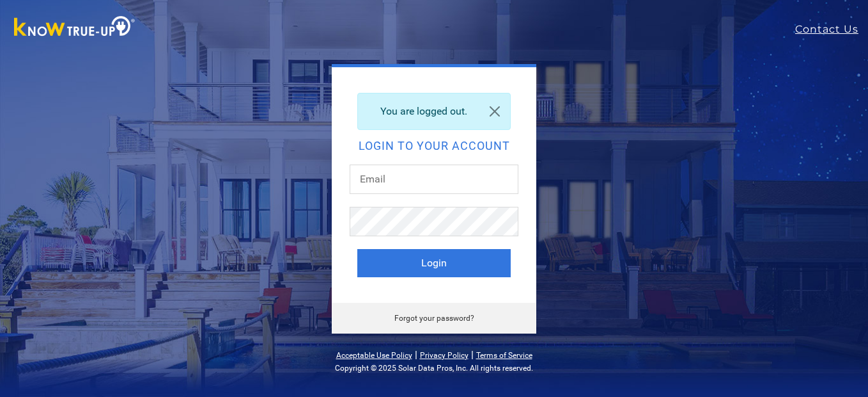 The height and width of the screenshot is (397, 868). Describe the element at coordinates (434, 263) in the screenshot. I see `button: Login` at that location.